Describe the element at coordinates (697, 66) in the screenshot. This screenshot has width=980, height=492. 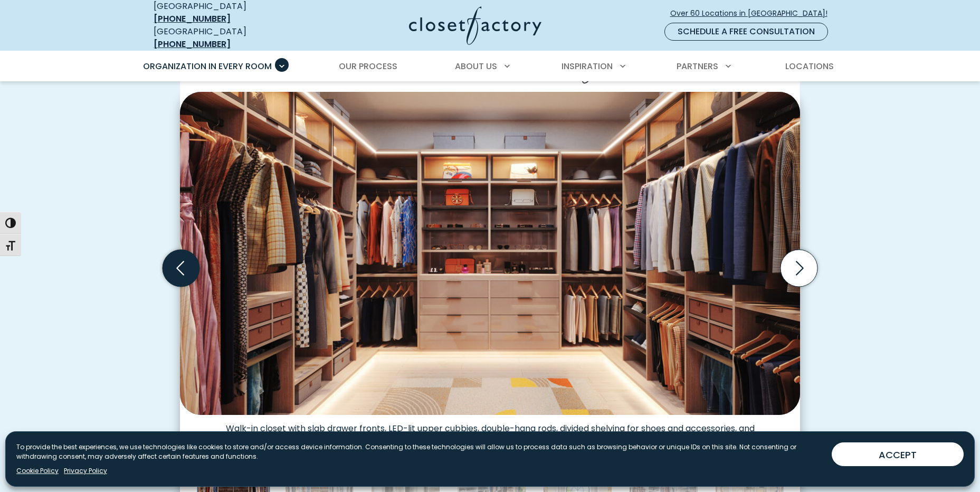
I see `span: Partners` at that location.